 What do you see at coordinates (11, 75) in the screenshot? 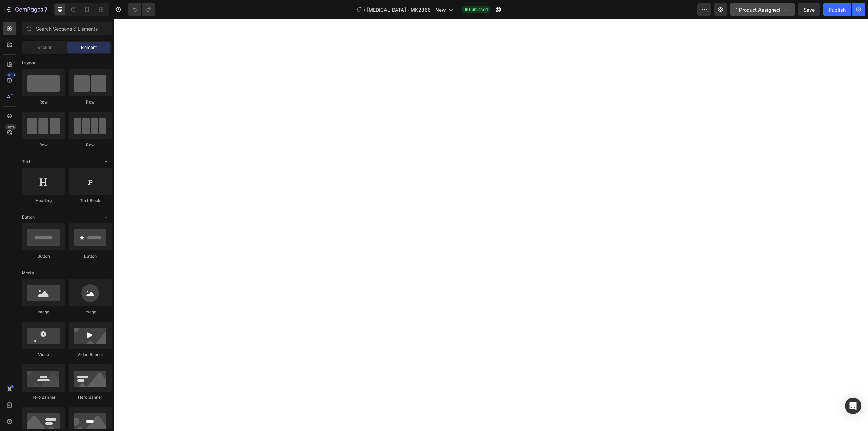
I see `div: 450` at bounding box center [11, 75].